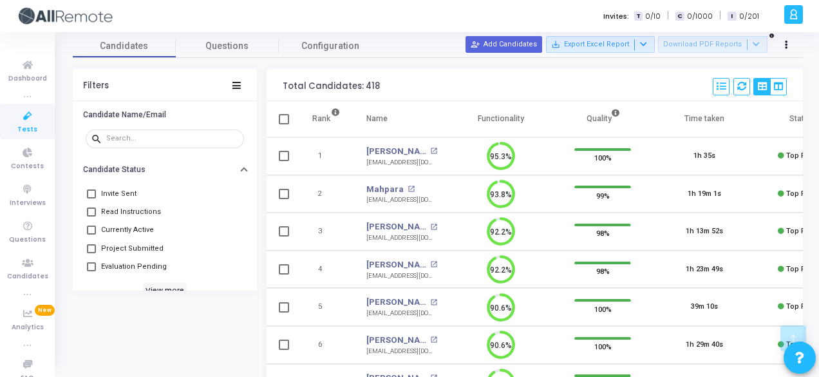 This screenshot has height=377, width=819. What do you see at coordinates (28, 79) in the screenshot?
I see `span: Dashboard` at bounding box center [28, 79].